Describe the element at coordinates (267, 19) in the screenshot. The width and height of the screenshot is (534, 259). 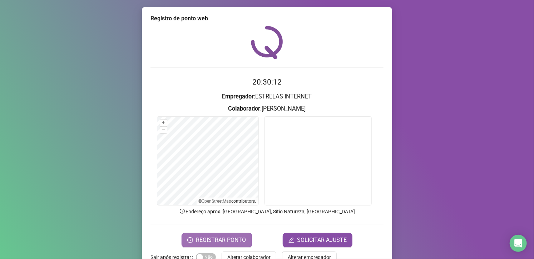
I see `div: Registro de ponto web` at that location.